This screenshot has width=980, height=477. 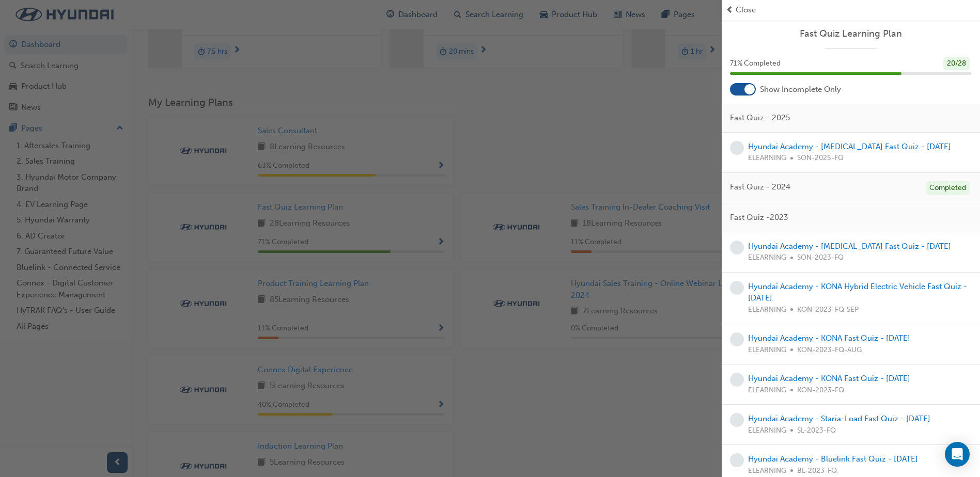 What do you see at coordinates (820, 390) in the screenshot?
I see `span: KON-2023-FQ` at bounding box center [820, 390].